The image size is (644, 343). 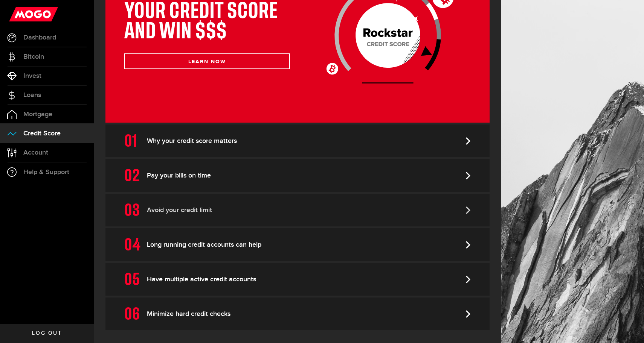 I want to click on span: Help & Support, so click(x=46, y=173).